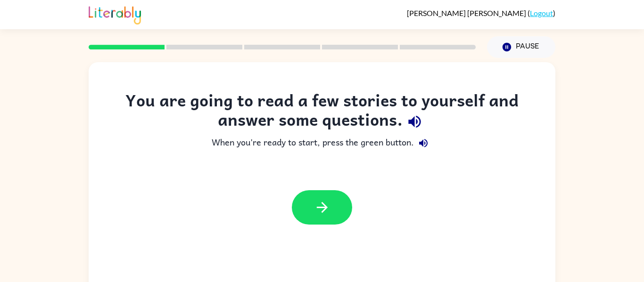 This screenshot has width=644, height=282. I want to click on div: You are going to read a few stories to yourself and answer some questions., so click(322, 112).